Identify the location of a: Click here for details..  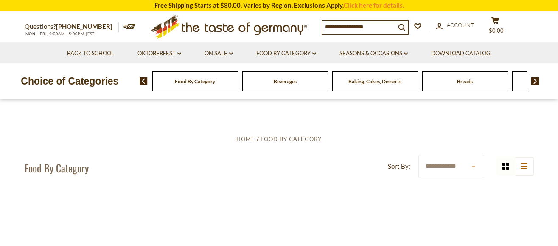
(374, 5).